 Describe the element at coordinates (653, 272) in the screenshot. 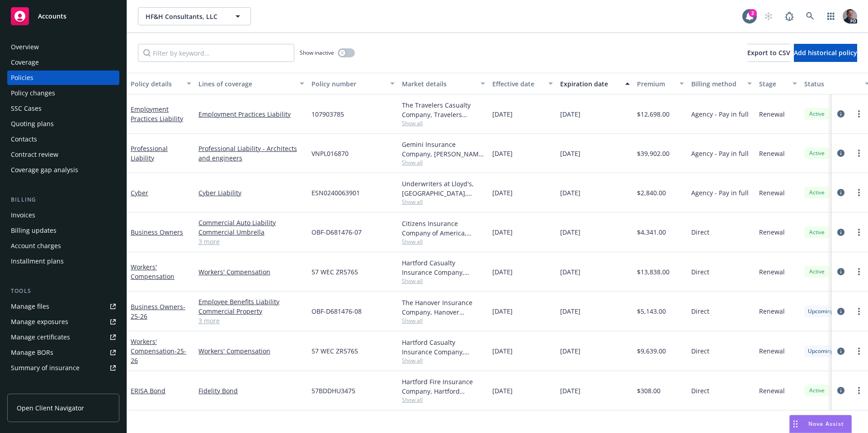

I see `span: $13,838.00` at that location.